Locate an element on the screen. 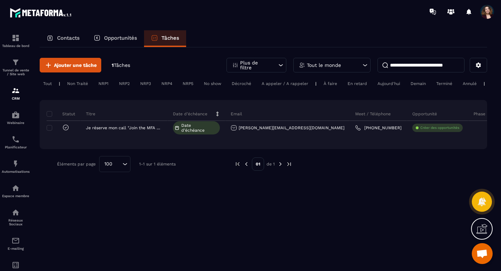 Image resolution: width=501 pixels, height=271 pixels. p: Je réserve mon call "Join the MFA Team" is located at coordinates (123, 128).